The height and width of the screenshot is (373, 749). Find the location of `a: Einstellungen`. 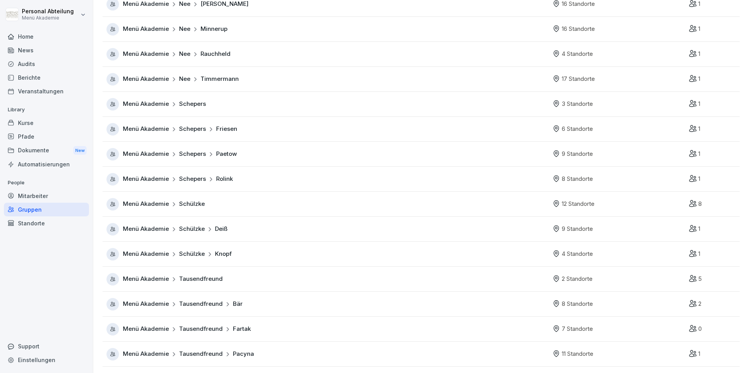

a: Einstellungen is located at coordinates (46, 359).